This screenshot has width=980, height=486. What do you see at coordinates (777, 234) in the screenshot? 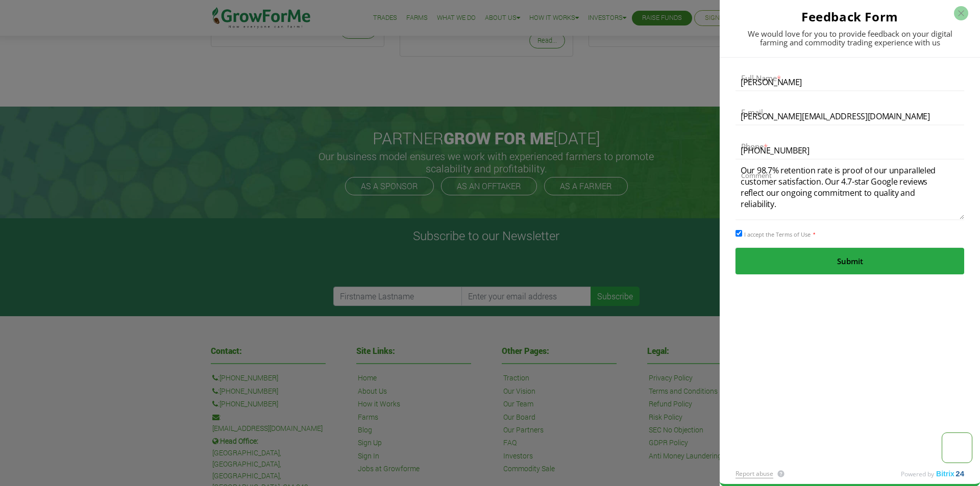
I see `span: I accept the Terms of Use` at bounding box center [777, 234].